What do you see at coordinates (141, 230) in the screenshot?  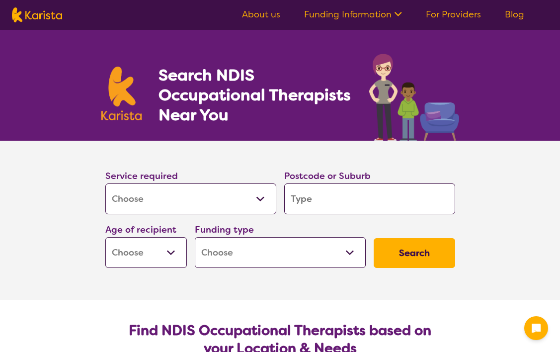 I see `label: Age of recipient` at bounding box center [141, 230].